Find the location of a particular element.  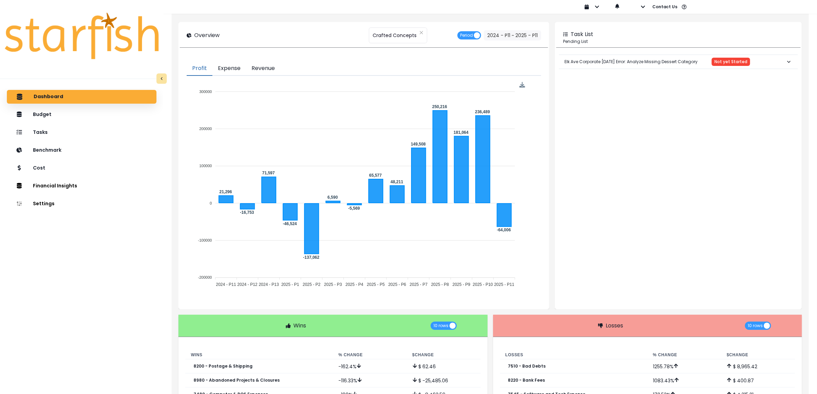

span: Crafted Concepts is located at coordinates (395, 35).